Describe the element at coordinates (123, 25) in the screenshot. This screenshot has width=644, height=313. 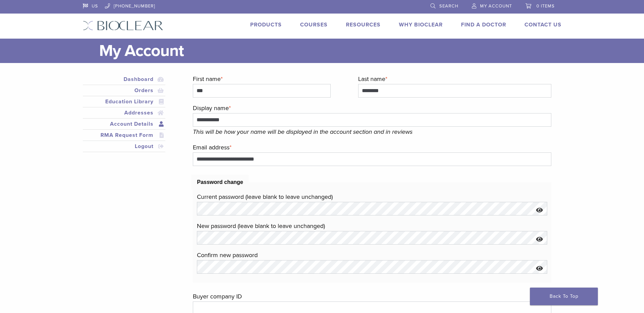
I see `img: Bioclear` at that location.